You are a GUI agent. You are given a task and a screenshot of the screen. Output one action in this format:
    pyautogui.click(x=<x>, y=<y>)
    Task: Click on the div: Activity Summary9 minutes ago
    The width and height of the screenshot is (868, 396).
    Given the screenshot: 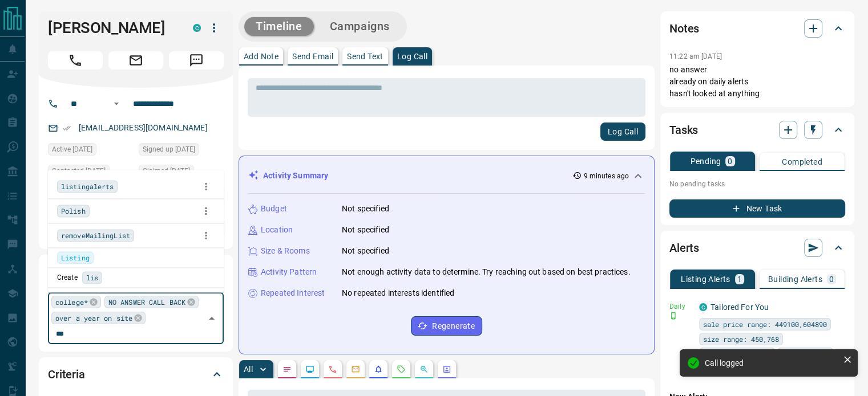 What is the action you would take?
    pyautogui.click(x=446, y=176)
    